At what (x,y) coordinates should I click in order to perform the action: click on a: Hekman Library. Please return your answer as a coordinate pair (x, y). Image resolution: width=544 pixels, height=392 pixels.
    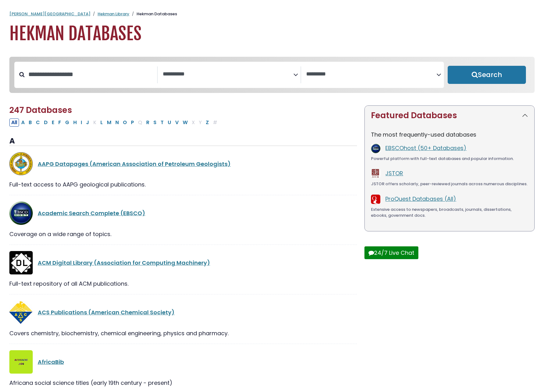
    Looking at the image, I should click on (113, 14).